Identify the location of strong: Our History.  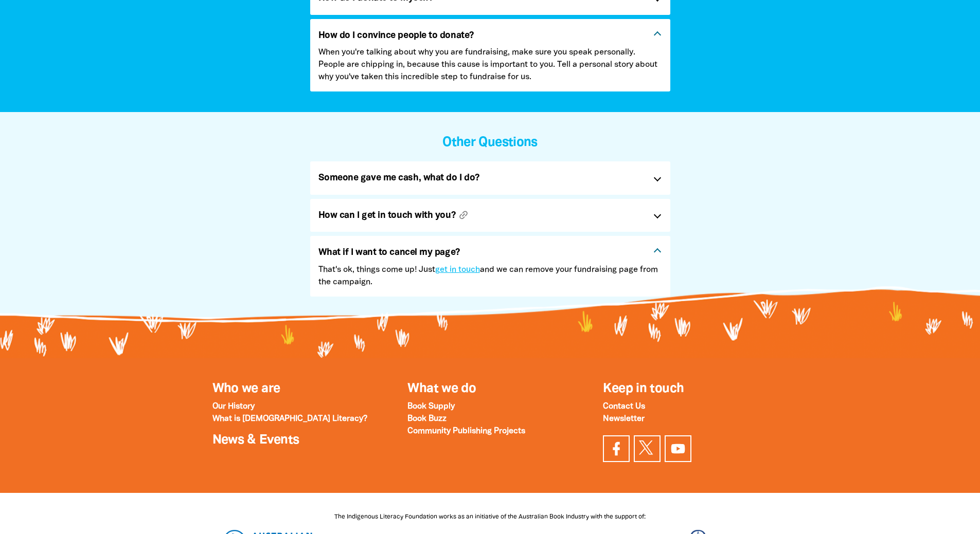
(234, 406).